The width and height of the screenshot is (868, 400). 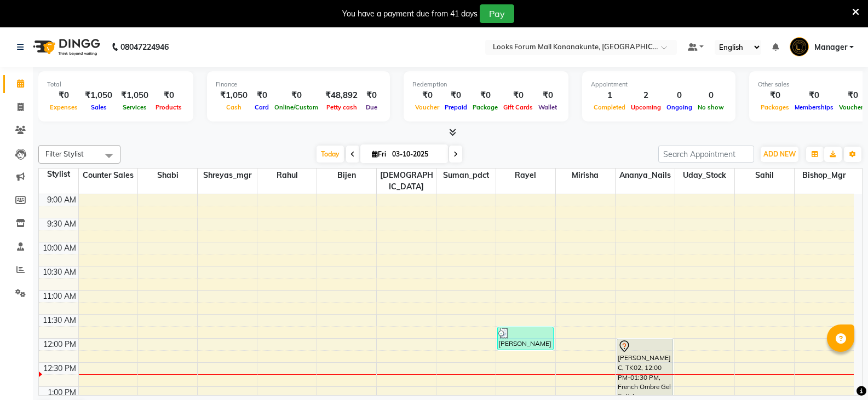 I want to click on span: Sahil, so click(x=765, y=175).